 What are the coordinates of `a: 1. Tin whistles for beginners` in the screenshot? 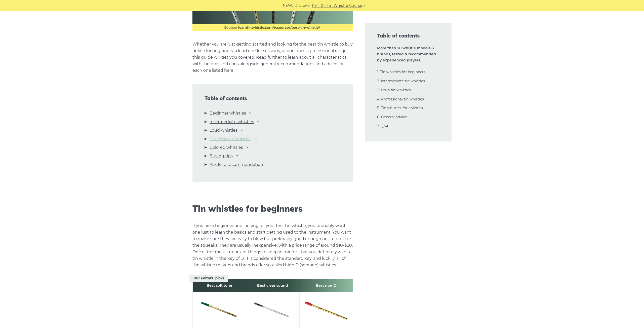 It's located at (402, 72).